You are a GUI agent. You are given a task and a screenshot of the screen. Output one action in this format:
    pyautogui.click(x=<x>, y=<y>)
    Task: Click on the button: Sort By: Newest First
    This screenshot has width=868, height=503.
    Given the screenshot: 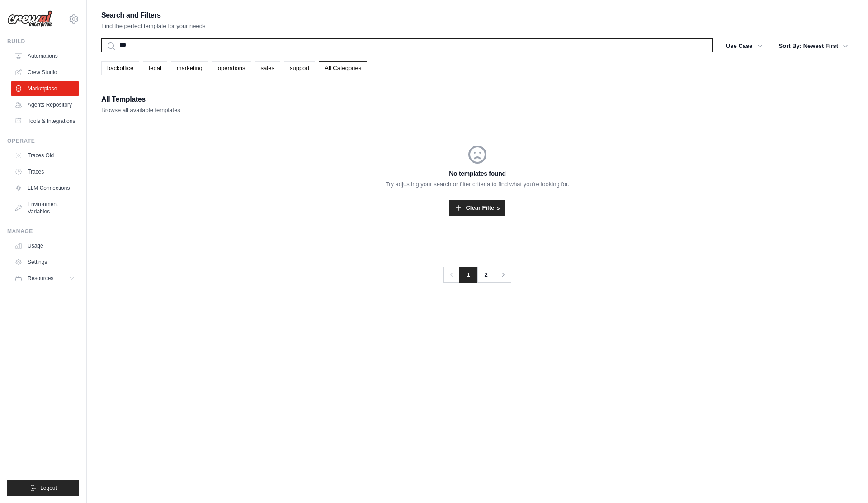 What is the action you would take?
    pyautogui.click(x=814, y=46)
    